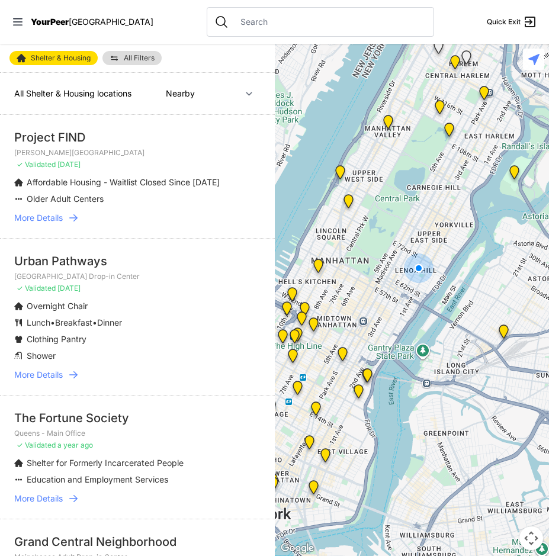  I want to click on button: Map camera controls, so click(531, 538).